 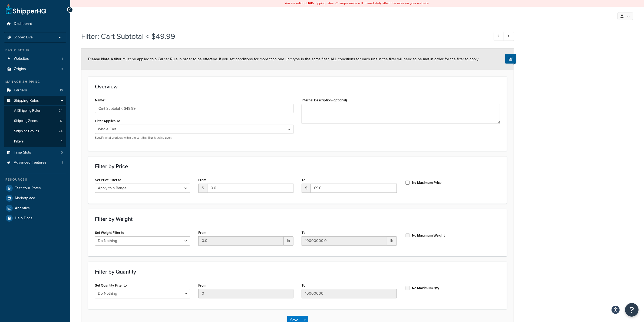 What do you see at coordinates (499, 36) in the screenshot?
I see `a: Previous Record` at bounding box center [499, 36].